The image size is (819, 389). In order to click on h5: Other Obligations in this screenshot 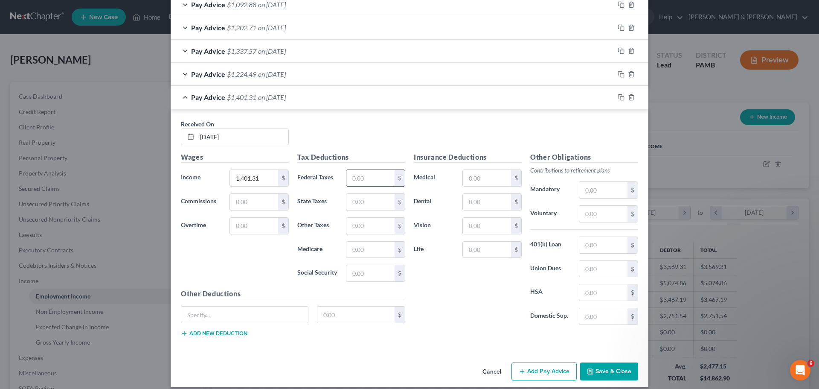, I will do `click(584, 157)`.